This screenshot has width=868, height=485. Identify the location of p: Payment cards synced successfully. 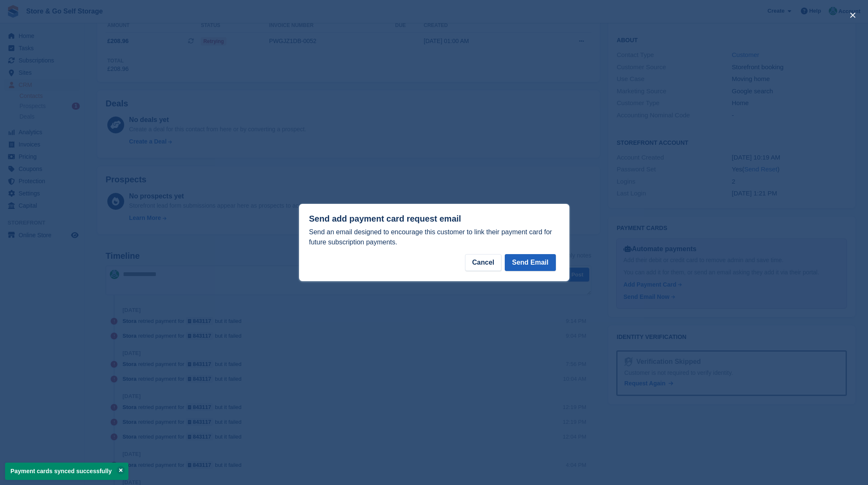
(67, 472).